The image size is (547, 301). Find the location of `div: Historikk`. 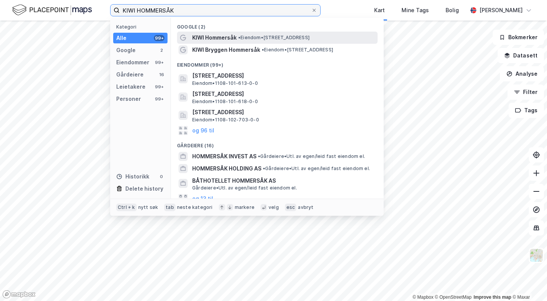

div: Historikk is located at coordinates (133, 176).